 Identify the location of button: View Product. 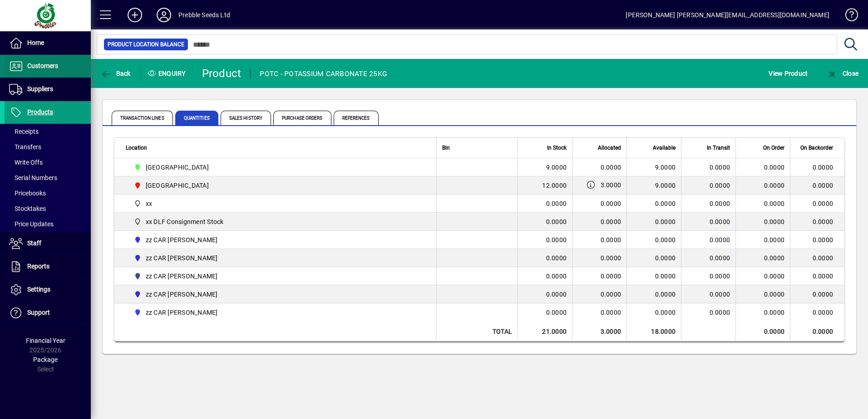
(788, 73).